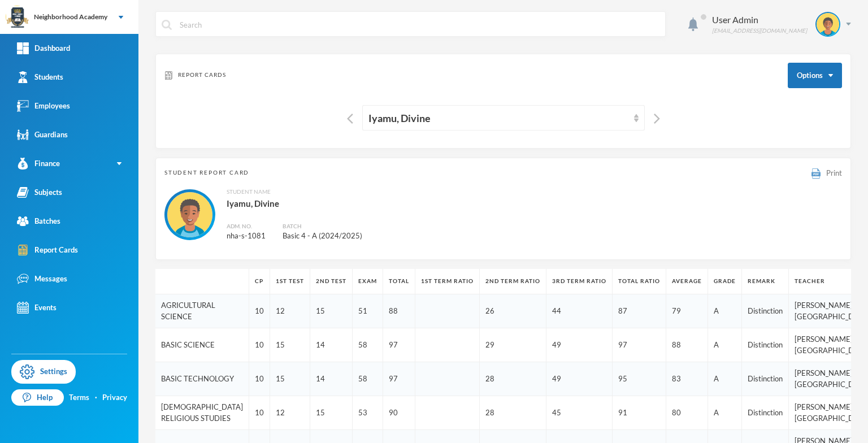 Image resolution: width=868 pixels, height=443 pixels. I want to click on td: AGRICULTURAL SCIENCE, so click(202, 311).